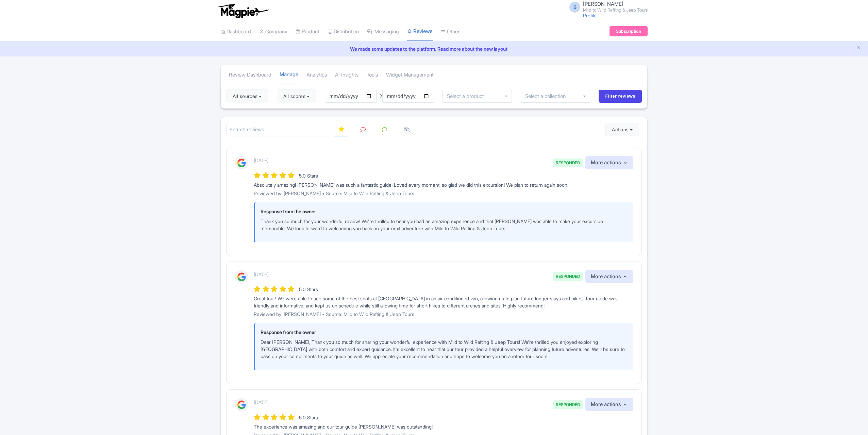 Image resolution: width=868 pixels, height=435 pixels. Describe the element at coordinates (296, 96) in the screenshot. I see `button: All scores` at that location.